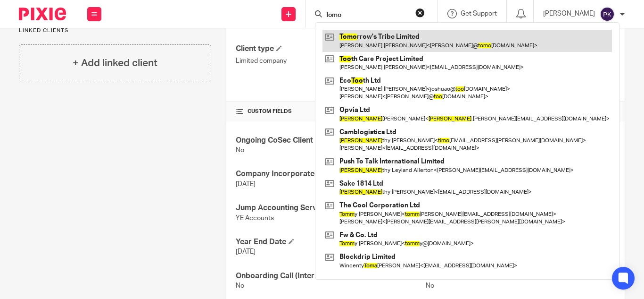 Image resolution: width=644 pixels, height=299 pixels. Describe the element at coordinates (115, 30) in the screenshot. I see `p: Linked clients` at that location.